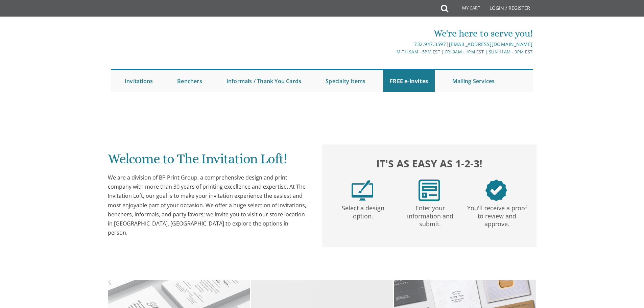  What do you see at coordinates (362, 191) in the screenshot?
I see `img: step1.png` at bounding box center [362, 191].